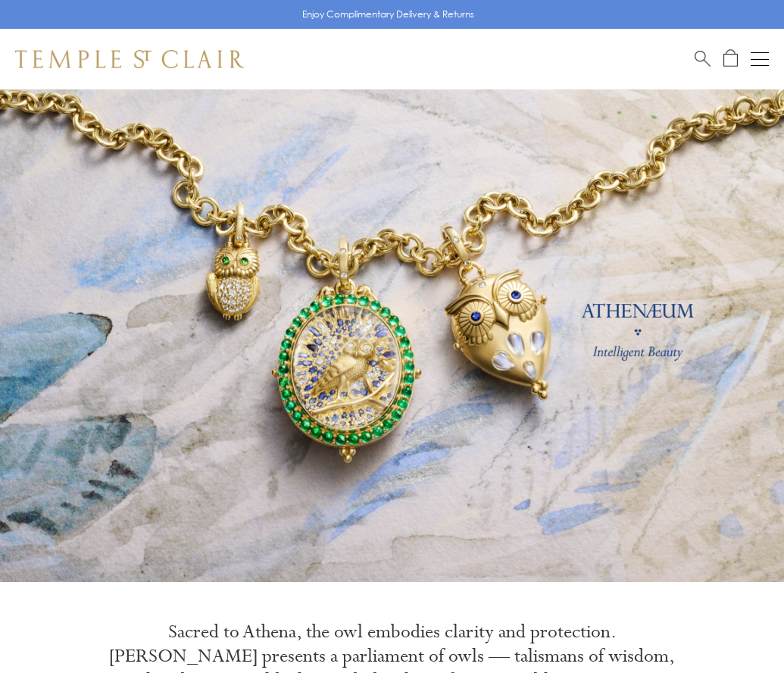  What do you see at coordinates (129, 59) in the screenshot?
I see `img: Temple St. Clair` at bounding box center [129, 59].